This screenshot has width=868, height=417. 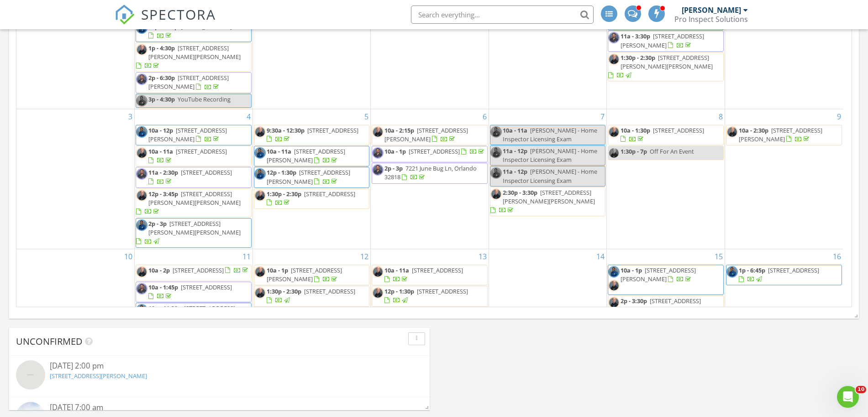 I want to click on td: Go to August 7, 2025, so click(x=547, y=179).